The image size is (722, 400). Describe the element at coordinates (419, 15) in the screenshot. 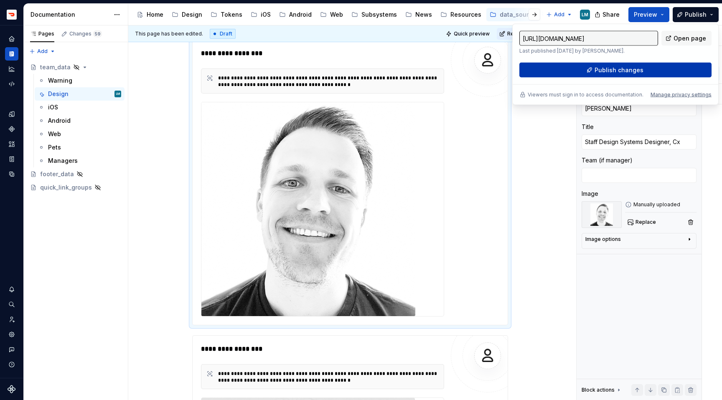

I see `a: News` at that location.